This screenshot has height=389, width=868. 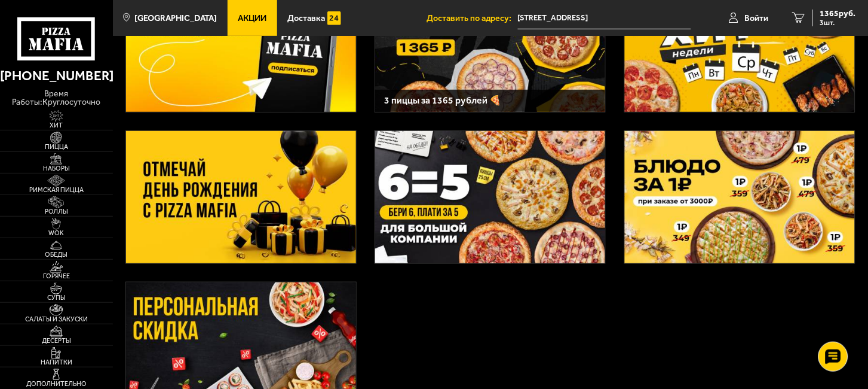 I want to click on span: Войти, so click(x=757, y=18).